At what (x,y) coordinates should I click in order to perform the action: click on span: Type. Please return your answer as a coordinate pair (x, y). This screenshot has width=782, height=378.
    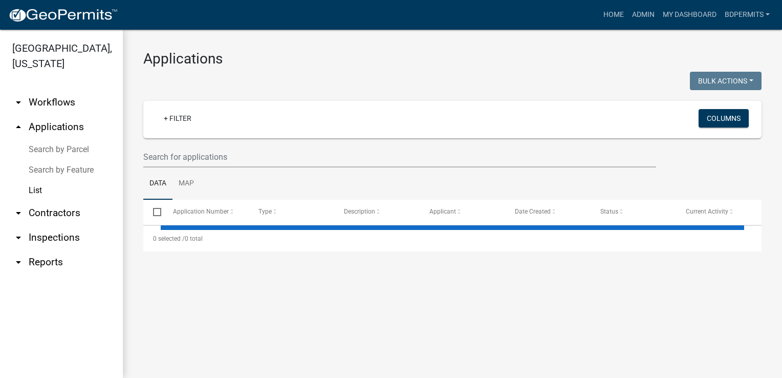
    Looking at the image, I should click on (265, 211).